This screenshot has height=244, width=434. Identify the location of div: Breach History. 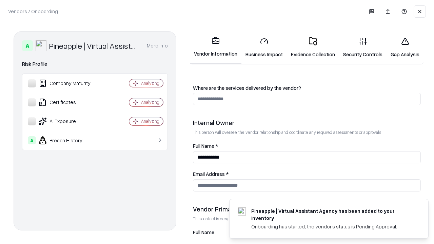
(68, 140).